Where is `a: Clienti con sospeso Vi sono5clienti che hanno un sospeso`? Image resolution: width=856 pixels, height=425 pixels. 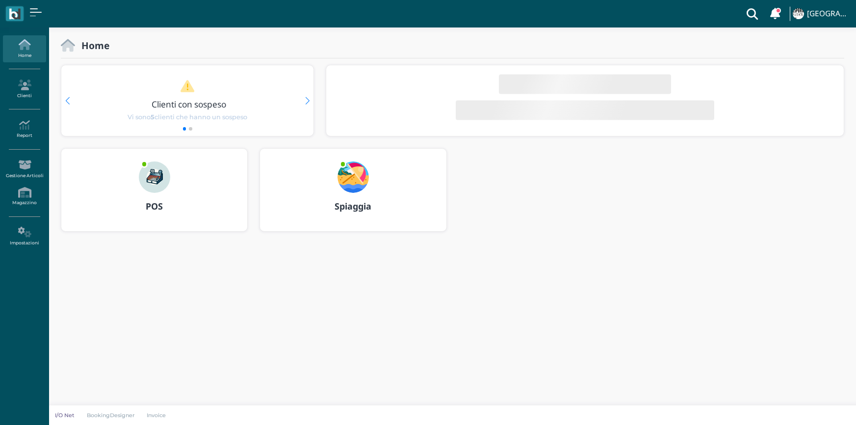
a: Clienti con sospeso Vi sono5clienti che hanno un sospeso is located at coordinates (187, 101).